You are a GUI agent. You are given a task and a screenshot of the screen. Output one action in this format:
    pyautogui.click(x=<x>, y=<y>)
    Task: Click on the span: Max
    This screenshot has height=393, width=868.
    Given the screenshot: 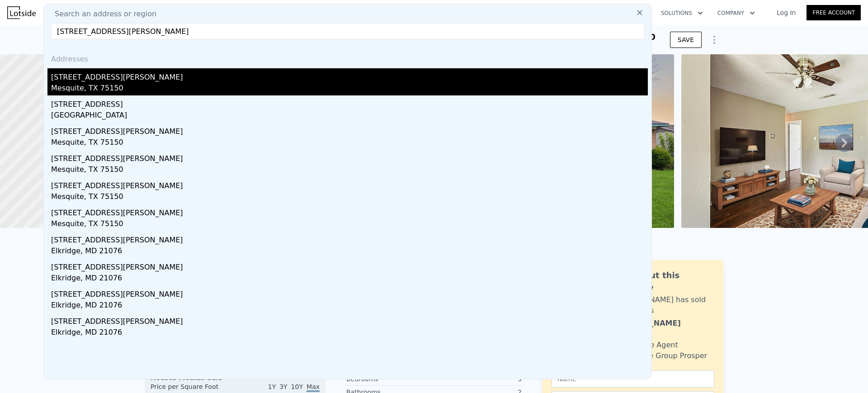 What is the action you would take?
    pyautogui.click(x=313, y=388)
    